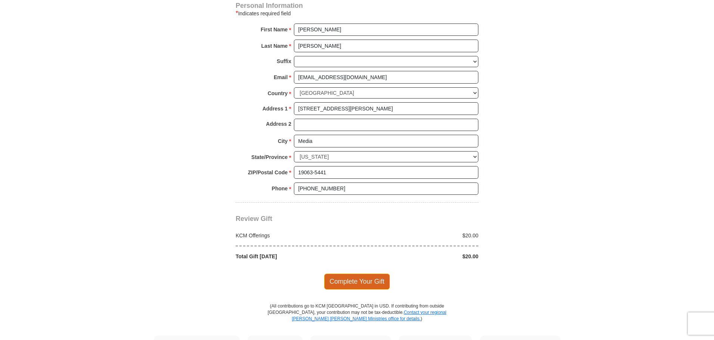 This screenshot has width=714, height=340. I want to click on strong: Country, so click(278, 93).